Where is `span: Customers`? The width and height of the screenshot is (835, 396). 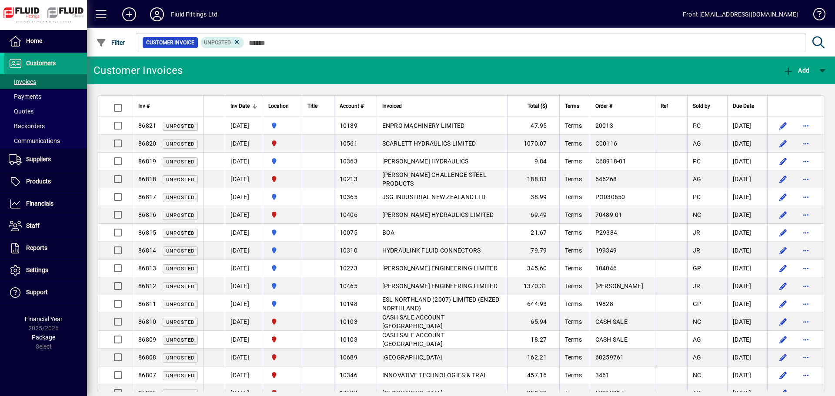 span: Customers is located at coordinates (41, 63).